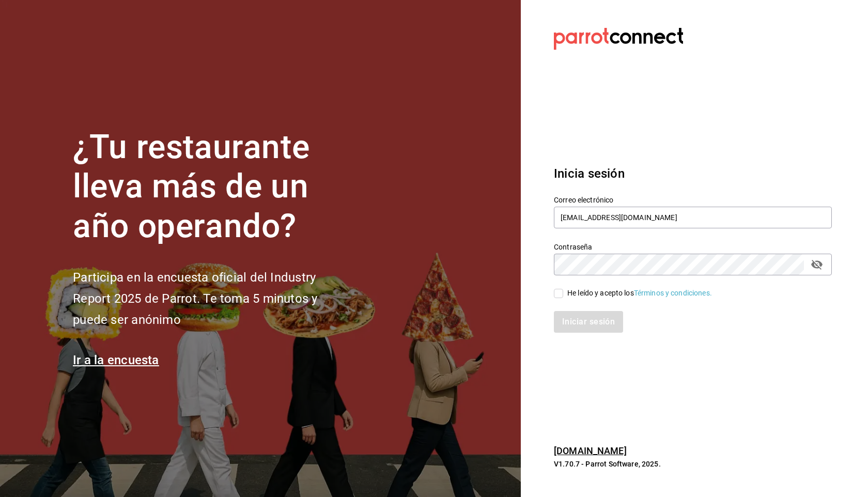  Describe the element at coordinates (116, 360) in the screenshot. I see `a: Ir a la encuesta` at that location.